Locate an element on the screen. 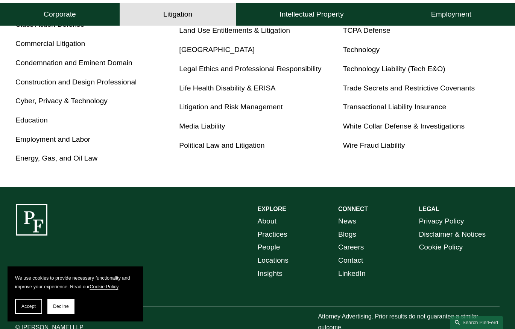  a: Technology is located at coordinates (361, 49).